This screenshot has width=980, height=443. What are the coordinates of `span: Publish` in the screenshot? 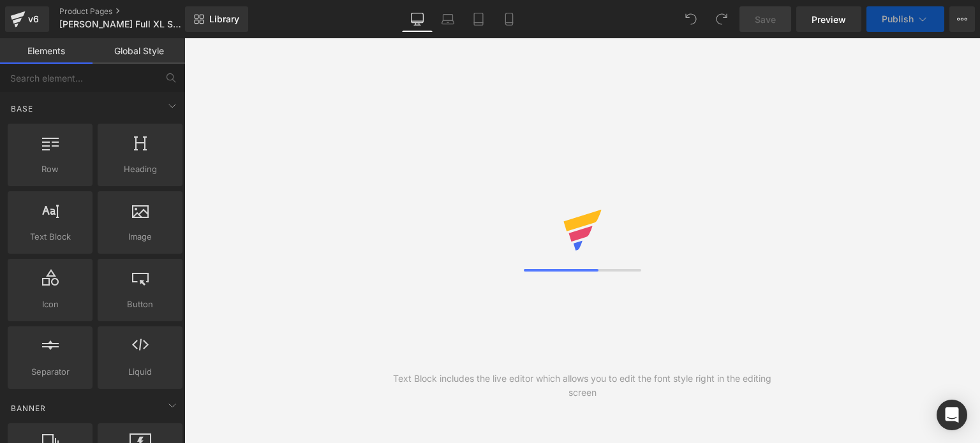 It's located at (898, 19).